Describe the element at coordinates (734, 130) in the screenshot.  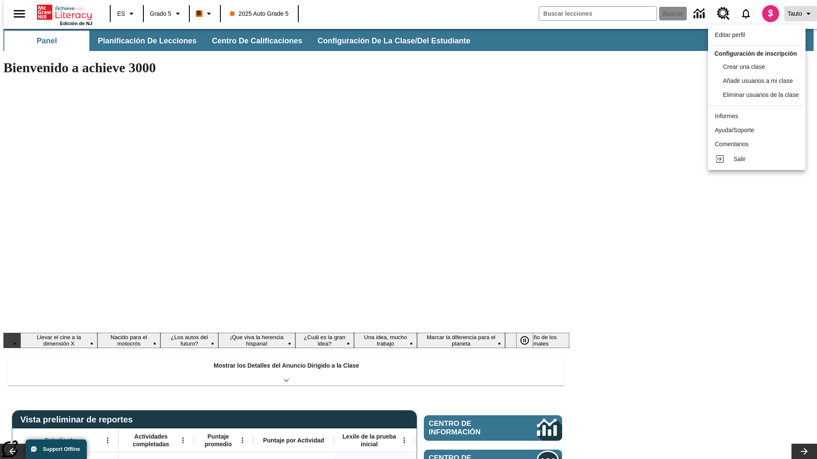
I see `span: Ayuda/Soporte` at that location.